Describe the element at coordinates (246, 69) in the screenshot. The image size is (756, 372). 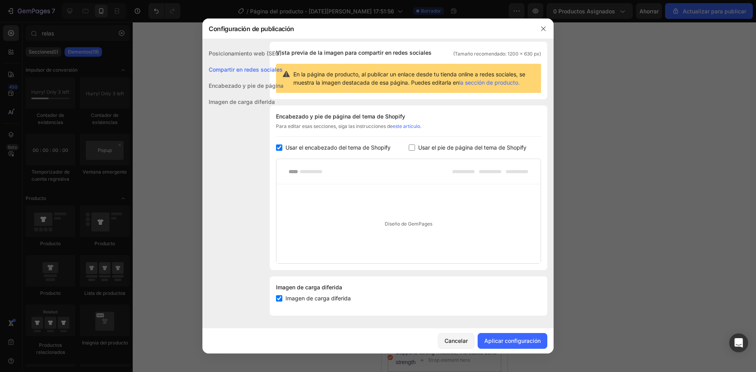
I see `font: Compartir en redes sociales` at that location.